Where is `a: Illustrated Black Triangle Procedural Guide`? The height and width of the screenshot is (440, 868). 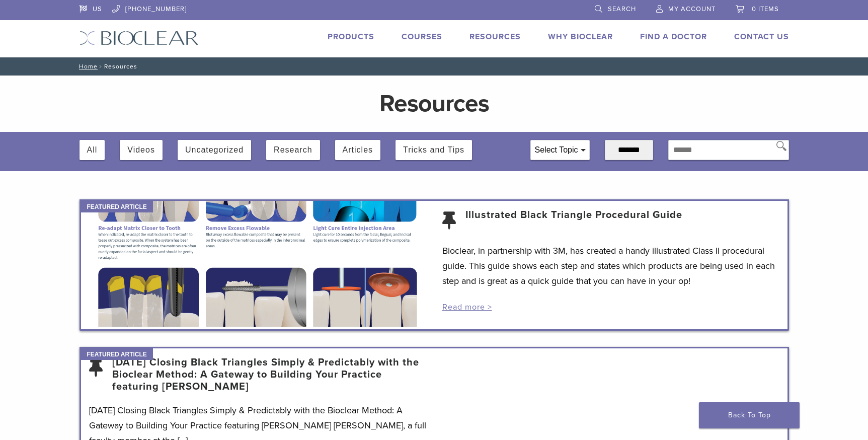
a: Illustrated Black Triangle Procedural Guide is located at coordinates (574, 221).